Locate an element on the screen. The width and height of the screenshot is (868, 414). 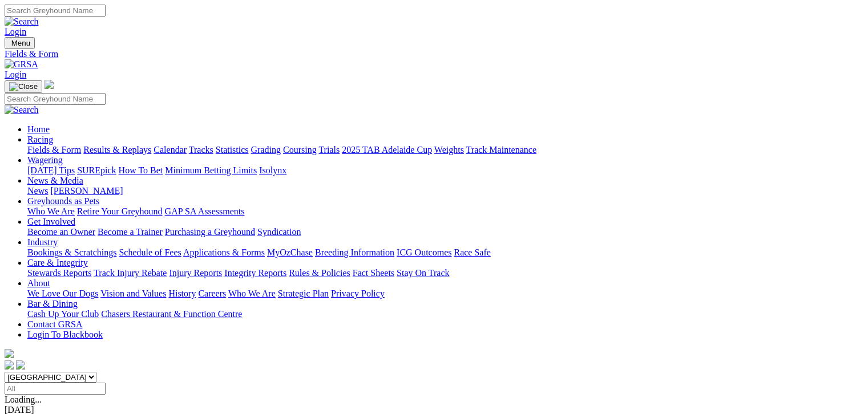
a: Chasers Restaurant & Function Centre is located at coordinates (171, 314).